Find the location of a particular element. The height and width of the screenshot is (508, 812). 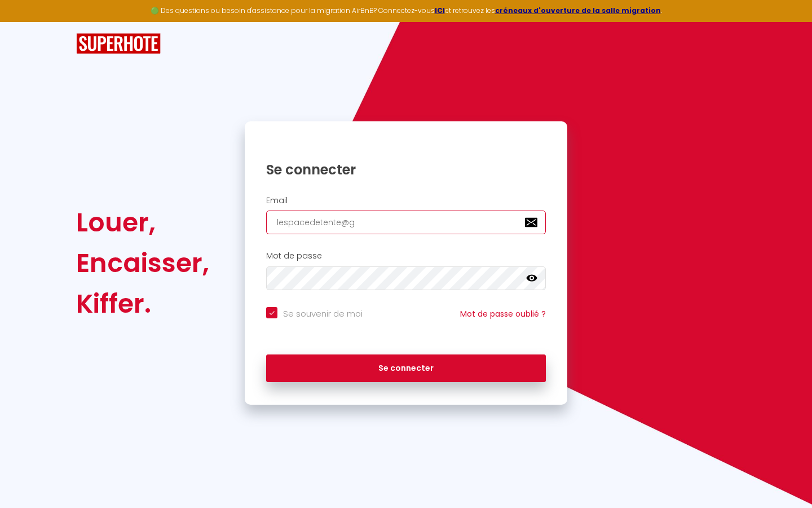

strong: ICI is located at coordinates (440, 10).